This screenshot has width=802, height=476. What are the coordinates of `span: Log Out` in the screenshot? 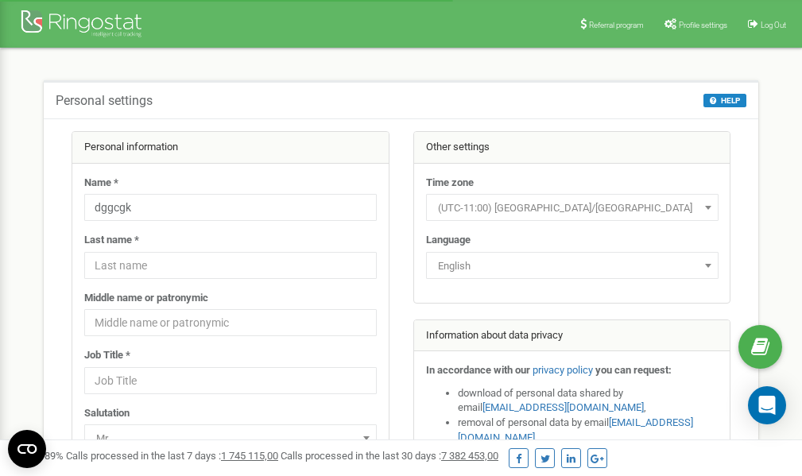 It's located at (774, 25).